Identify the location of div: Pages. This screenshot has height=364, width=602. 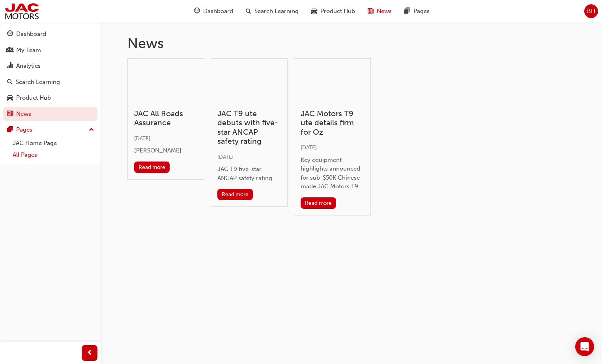
(24, 130).